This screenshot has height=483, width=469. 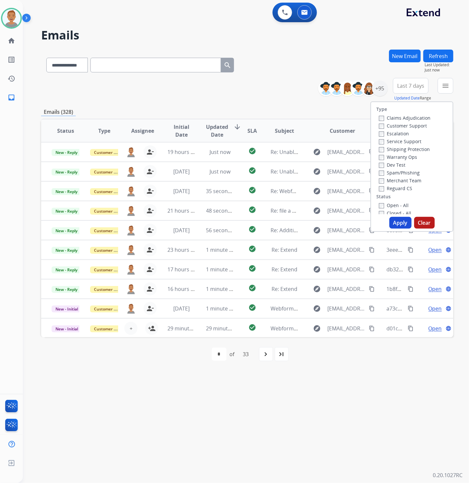 What do you see at coordinates (381, 158) in the screenshot?
I see `input: Warranty Ops` at bounding box center [381, 158].